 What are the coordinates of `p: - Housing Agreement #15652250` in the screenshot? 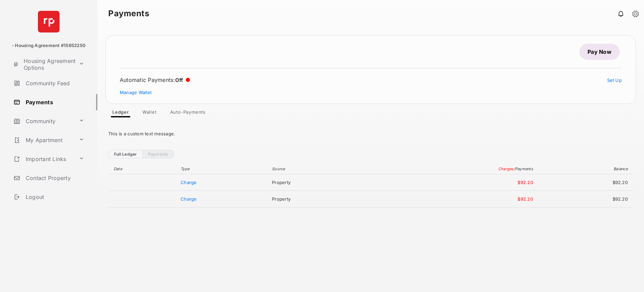 It's located at (49, 46).